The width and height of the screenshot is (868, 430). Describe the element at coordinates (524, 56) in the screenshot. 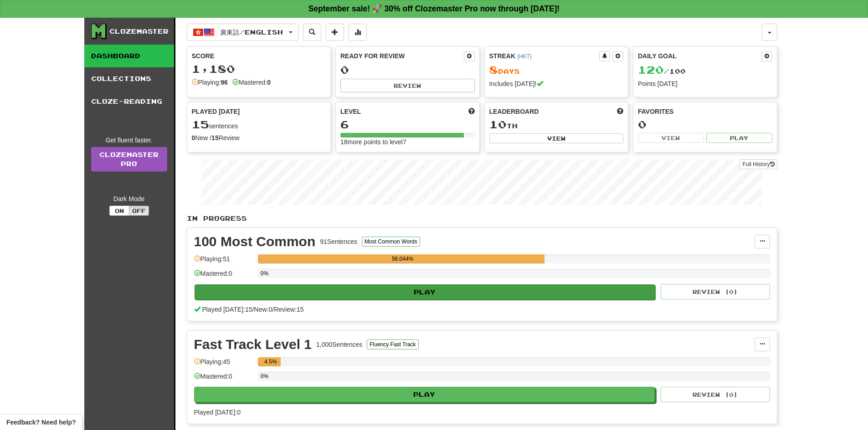

I see `a: (HKT)` at that location.